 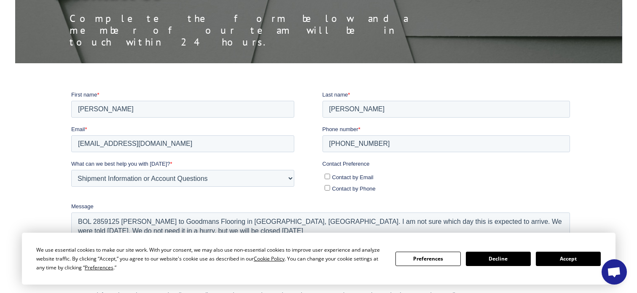 What do you see at coordinates (614, 272) in the screenshot?
I see `div: Open chat` at bounding box center [614, 272].